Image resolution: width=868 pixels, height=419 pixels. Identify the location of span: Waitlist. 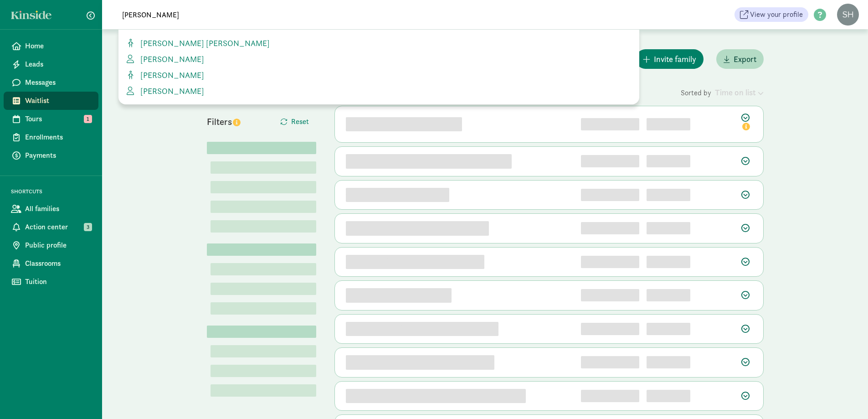
(58, 100).